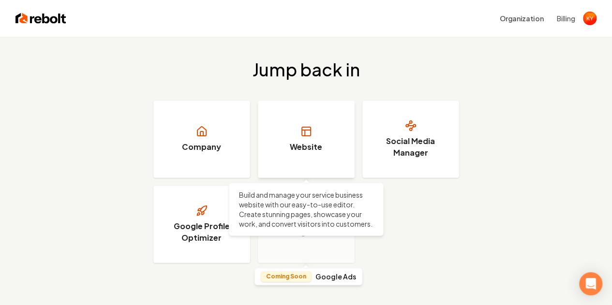 The image size is (612, 305). I want to click on p: Build and manage your service business website with our easy-to-use editor. Create stunning pages..., so click(306, 209).